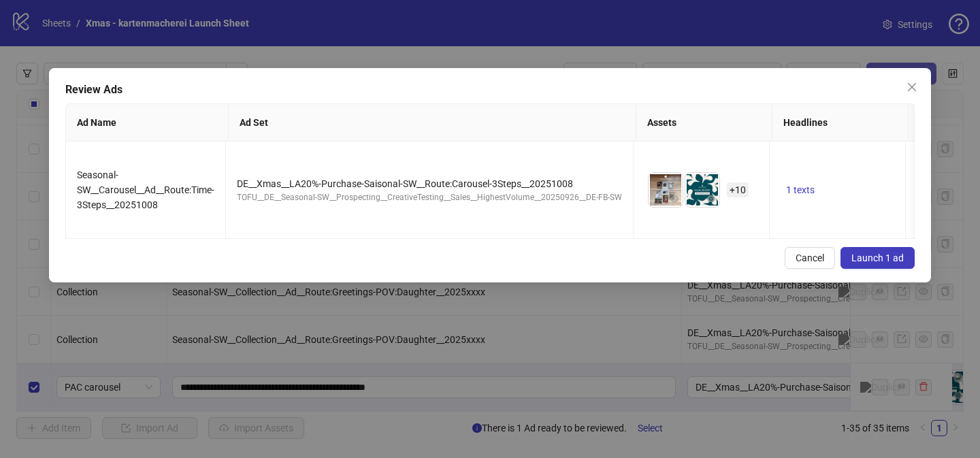 The image size is (980, 458). Describe the element at coordinates (704, 123) in the screenshot. I see `th: Assets` at that location.